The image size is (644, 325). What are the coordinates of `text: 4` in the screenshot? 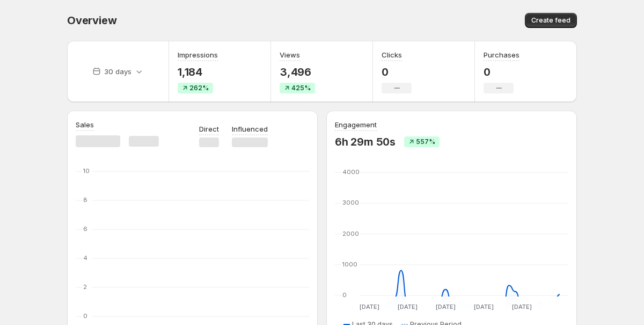 It's located at (85, 258).